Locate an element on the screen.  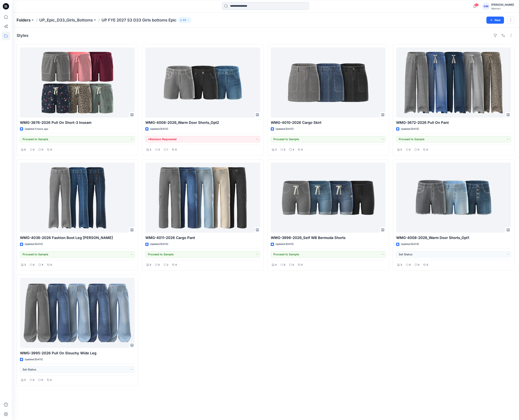
p: 6 is located at coordinates (25, 150).